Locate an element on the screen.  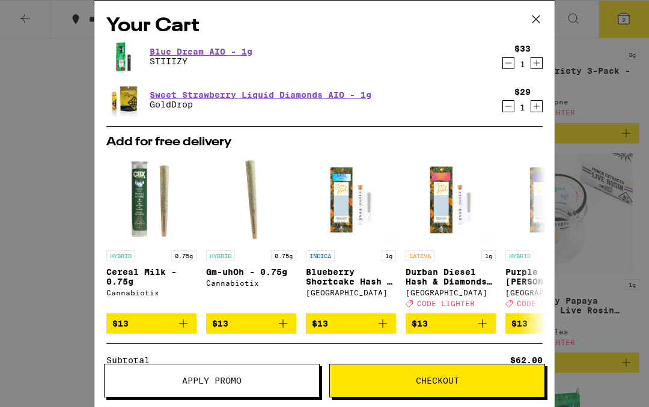
a: Open page for Purple Runtz Hash & Diamonds Infused - 1g from Stone Road is located at coordinates (551, 234).